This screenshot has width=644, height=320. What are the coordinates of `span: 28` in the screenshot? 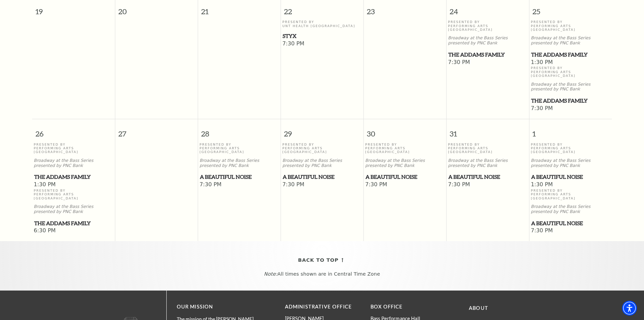 It's located at (239, 130).